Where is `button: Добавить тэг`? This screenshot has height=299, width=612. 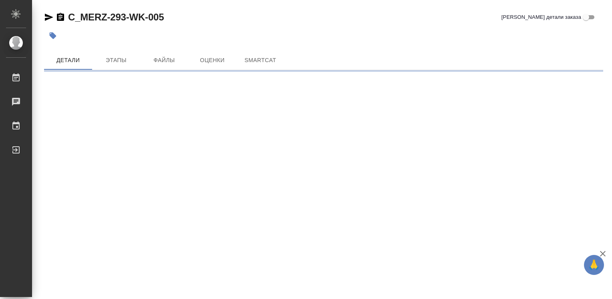 button: Добавить тэг is located at coordinates (53, 36).